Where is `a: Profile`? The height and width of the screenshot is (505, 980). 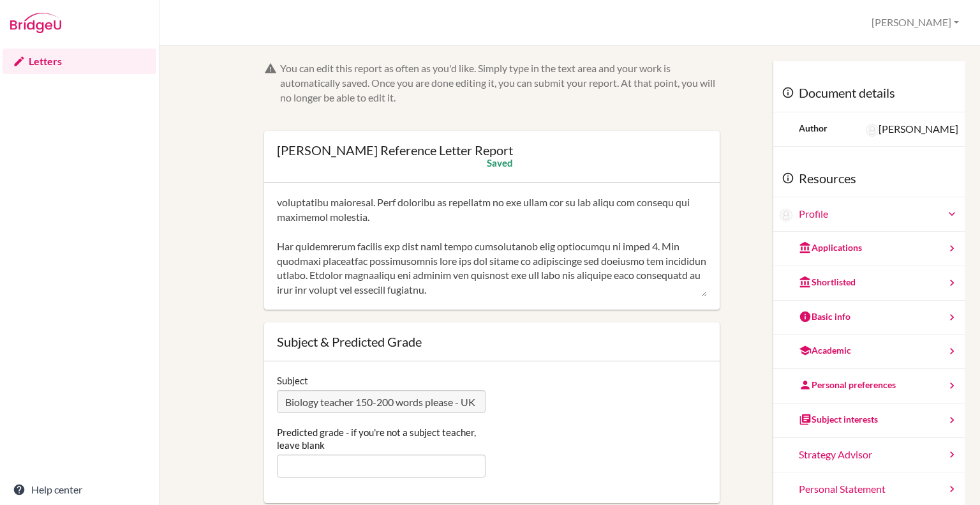
a: Profile is located at coordinates (878, 214).